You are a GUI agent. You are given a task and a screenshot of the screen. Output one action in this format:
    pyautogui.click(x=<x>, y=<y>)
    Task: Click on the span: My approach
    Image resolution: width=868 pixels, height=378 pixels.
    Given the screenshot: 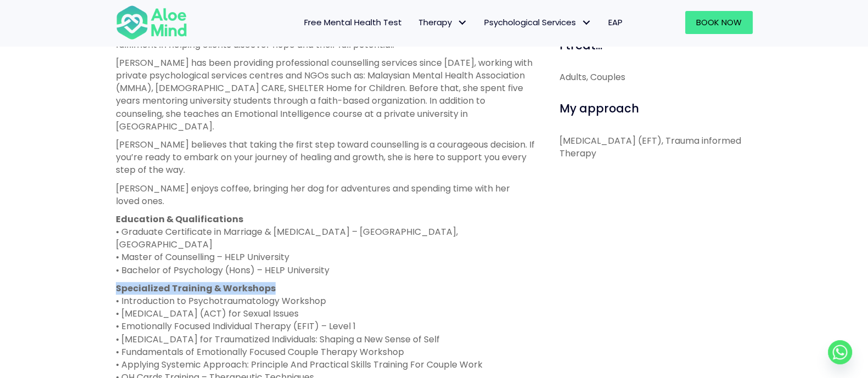 What is the action you would take?
    pyautogui.click(x=599, y=108)
    